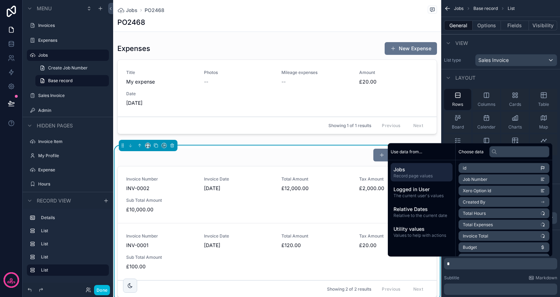  Describe the element at coordinates (406, 151) in the screenshot. I see `span: Use data from...` at that location.